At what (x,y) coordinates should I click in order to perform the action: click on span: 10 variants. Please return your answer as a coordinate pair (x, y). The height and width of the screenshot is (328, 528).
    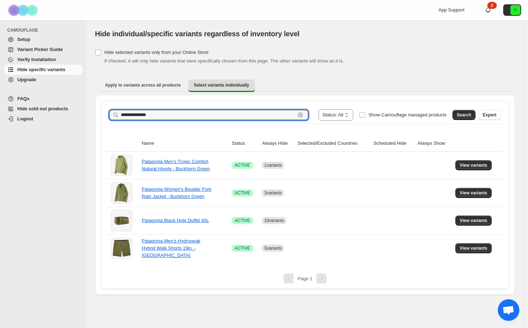
    Looking at the image, I should click on (274, 221).